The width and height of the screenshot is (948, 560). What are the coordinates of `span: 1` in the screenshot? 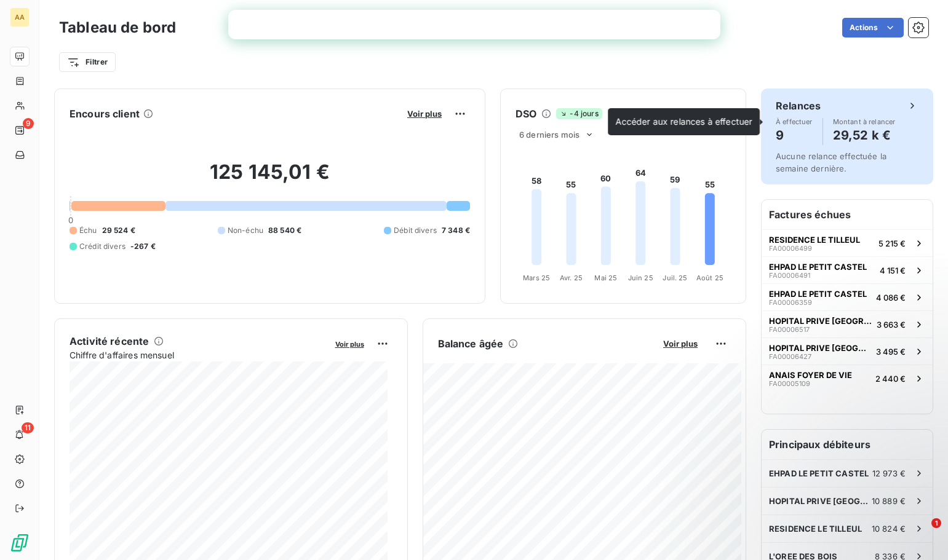 It's located at (936, 523).